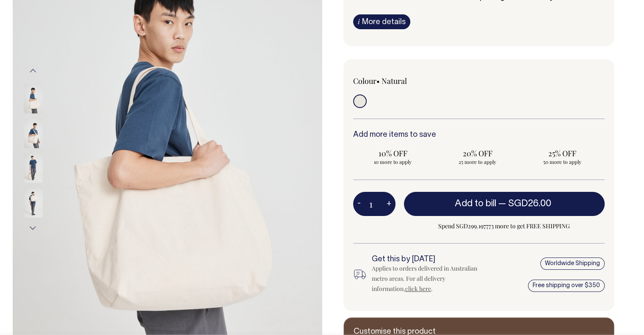 The width and height of the screenshot is (644, 335). What do you see at coordinates (394, 81) in the screenshot?
I see `label: Natural` at bounding box center [394, 81].